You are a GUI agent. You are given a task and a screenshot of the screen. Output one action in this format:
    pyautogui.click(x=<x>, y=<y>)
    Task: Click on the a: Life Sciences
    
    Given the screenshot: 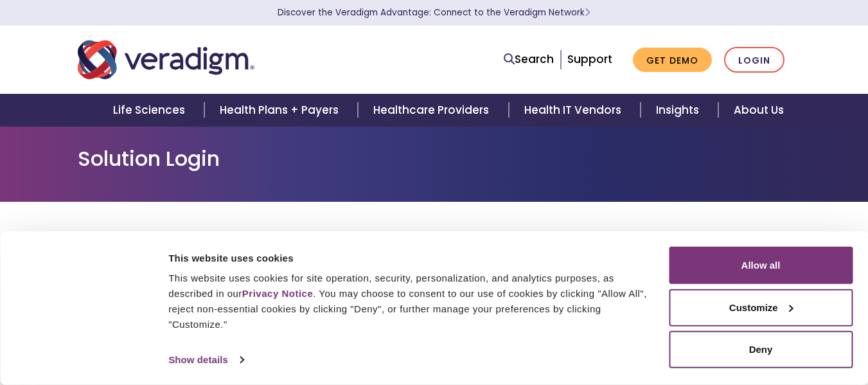 What is the action you would take?
    pyautogui.click(x=151, y=110)
    